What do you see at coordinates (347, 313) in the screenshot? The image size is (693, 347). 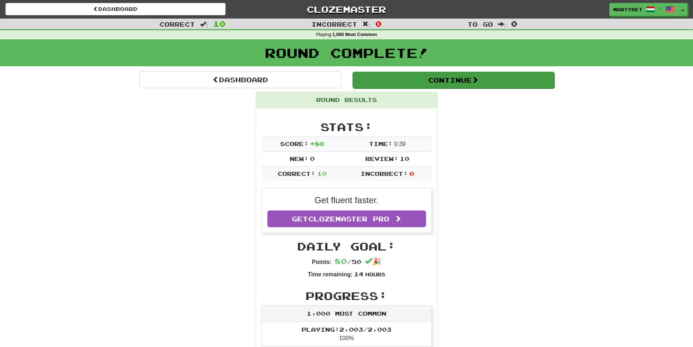 I see `div: 1,000 Most Common` at bounding box center [347, 313].